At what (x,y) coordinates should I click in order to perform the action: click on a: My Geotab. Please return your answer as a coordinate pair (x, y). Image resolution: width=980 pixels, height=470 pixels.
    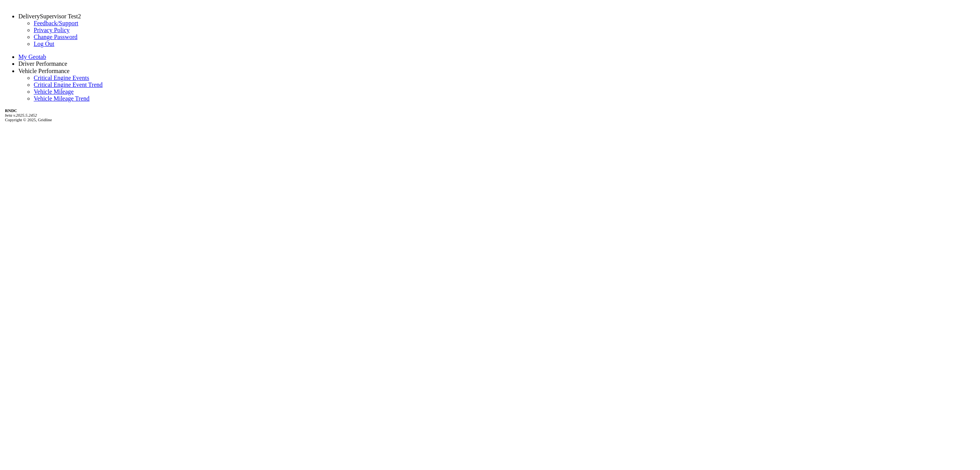
    Looking at the image, I should click on (32, 57).